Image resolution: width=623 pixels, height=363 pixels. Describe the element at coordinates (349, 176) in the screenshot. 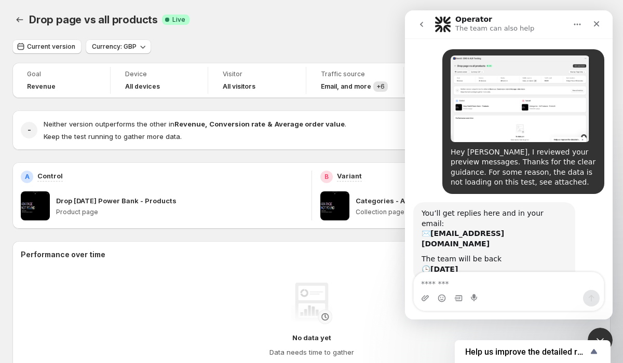

I see `p: Variant` at that location.